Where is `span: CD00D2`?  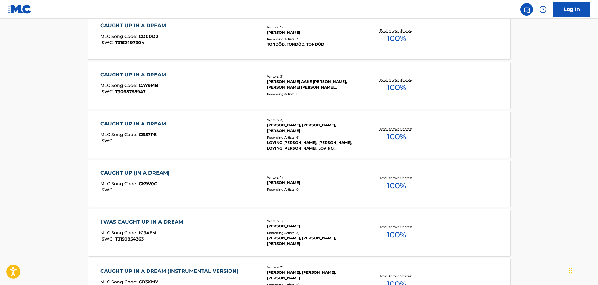
span: CD00D2 is located at coordinates (148, 36).